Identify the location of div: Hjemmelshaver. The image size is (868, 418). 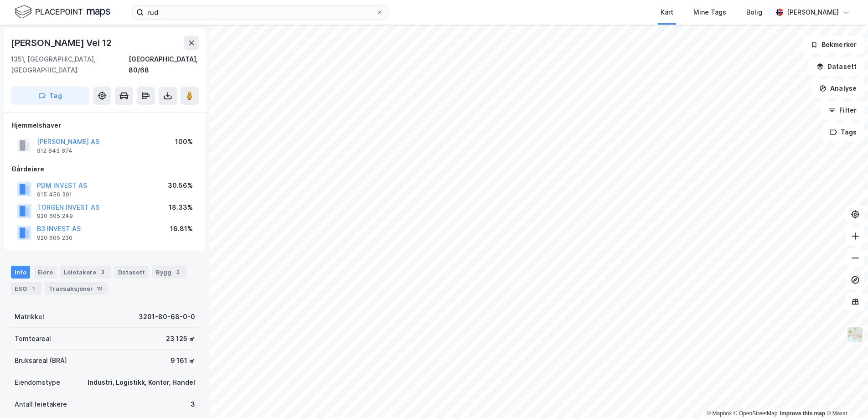
(105, 126).